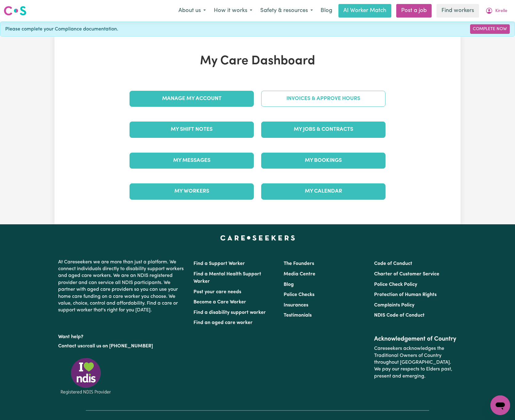 This screenshot has width=515, height=420. I want to click on button: Safety & resources, so click(287, 11).